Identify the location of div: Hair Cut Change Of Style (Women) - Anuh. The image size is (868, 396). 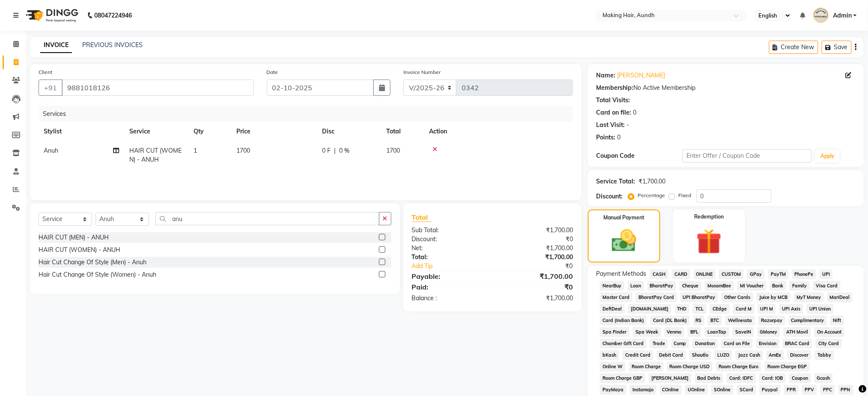
(97, 274).